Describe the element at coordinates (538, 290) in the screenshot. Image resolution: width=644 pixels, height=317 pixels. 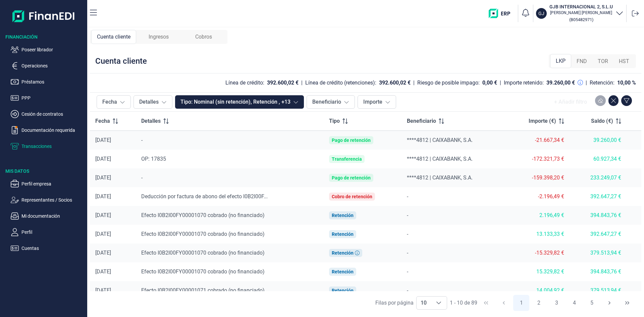
I see `div: 14.004,92 €` at that location.